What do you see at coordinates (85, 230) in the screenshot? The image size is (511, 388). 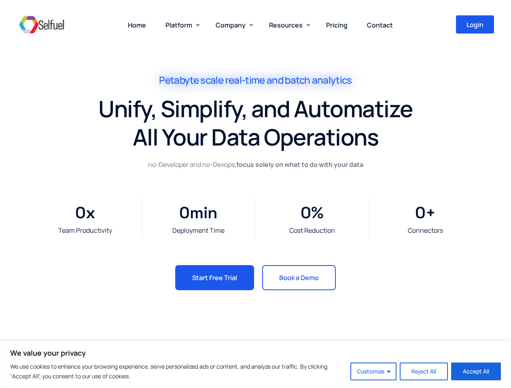 I see `div: Team Productivity` at bounding box center [85, 230].